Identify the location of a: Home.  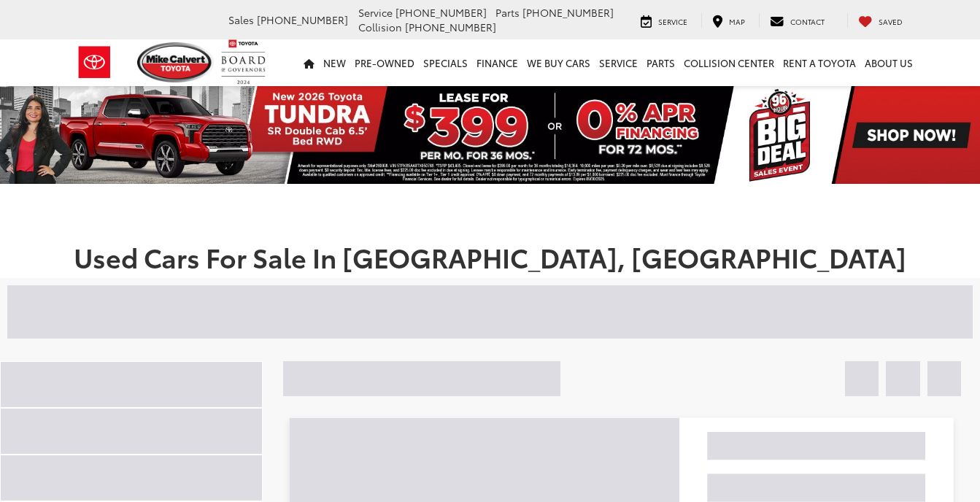
(309, 63).